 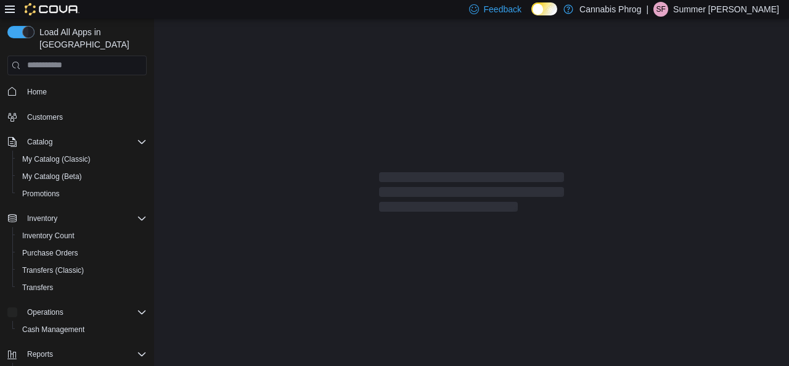 I want to click on p: Cannabis Phrog, so click(x=611, y=9).